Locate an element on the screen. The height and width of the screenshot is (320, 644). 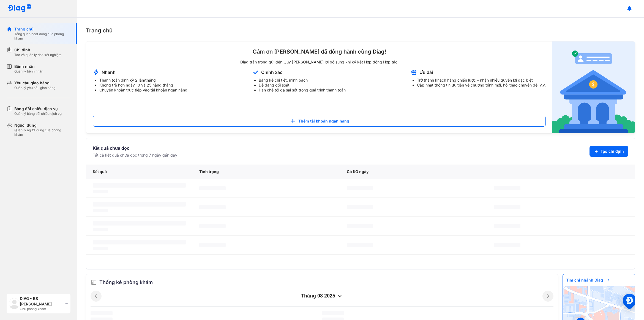
div: Chỉ định is located at coordinates (38, 50).